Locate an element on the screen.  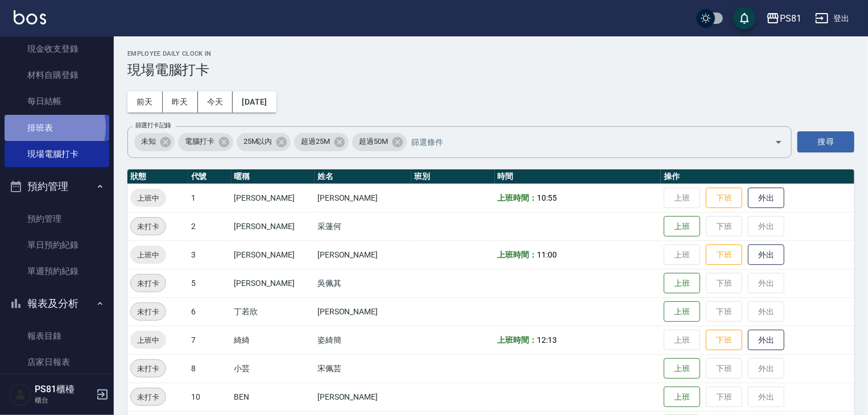
button: 報表及分析 is located at coordinates (57, 303).